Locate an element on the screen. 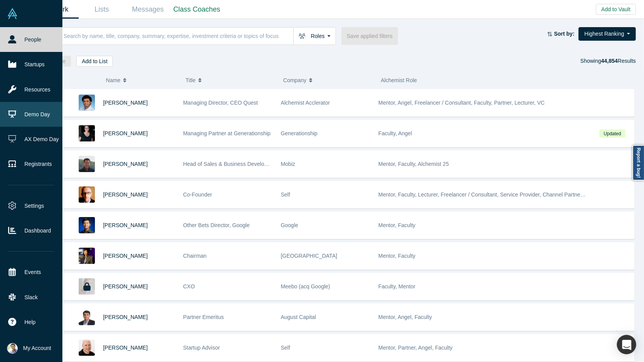  span: Partner Emeritus is located at coordinates (203, 317).